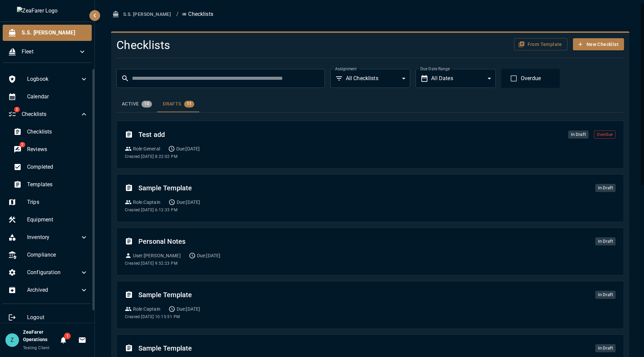  I want to click on span: Calendar, so click(57, 97).